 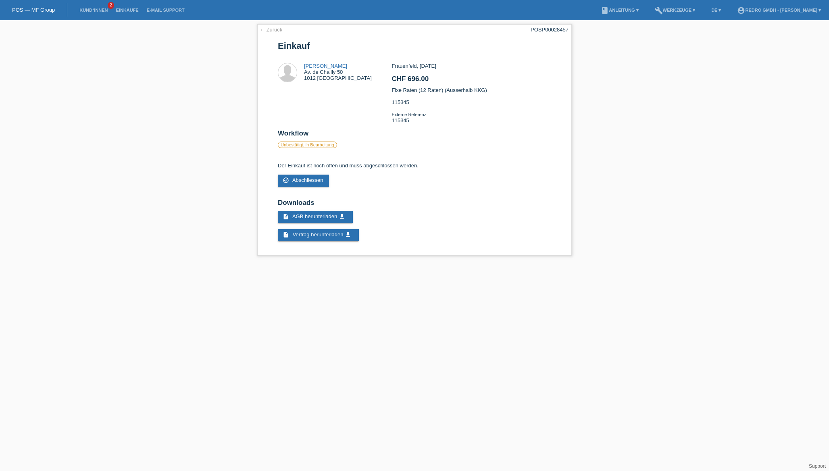 I want to click on a: check_circle_outline Abschliessen, so click(x=303, y=181).